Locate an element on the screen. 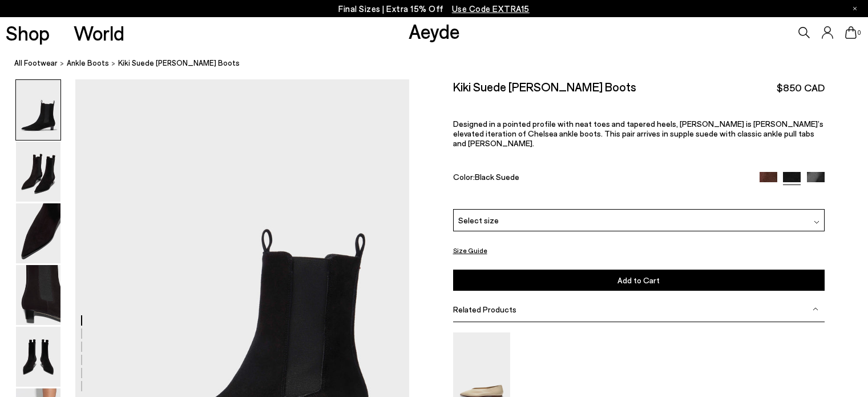 The image size is (868, 397). nav: breadcrumb is located at coordinates (441, 64).